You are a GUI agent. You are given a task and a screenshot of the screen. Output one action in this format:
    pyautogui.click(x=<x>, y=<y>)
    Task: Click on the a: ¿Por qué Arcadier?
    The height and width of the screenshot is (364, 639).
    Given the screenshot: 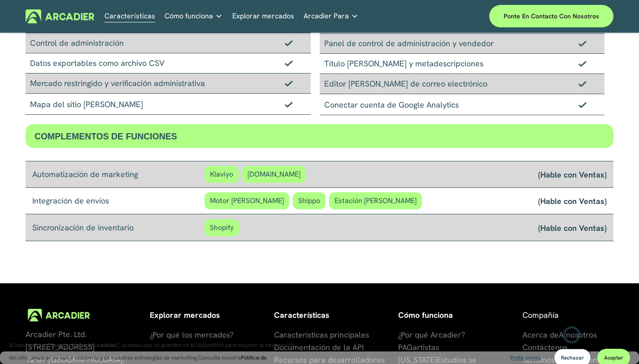 What is the action you would take?
    pyautogui.click(x=431, y=335)
    